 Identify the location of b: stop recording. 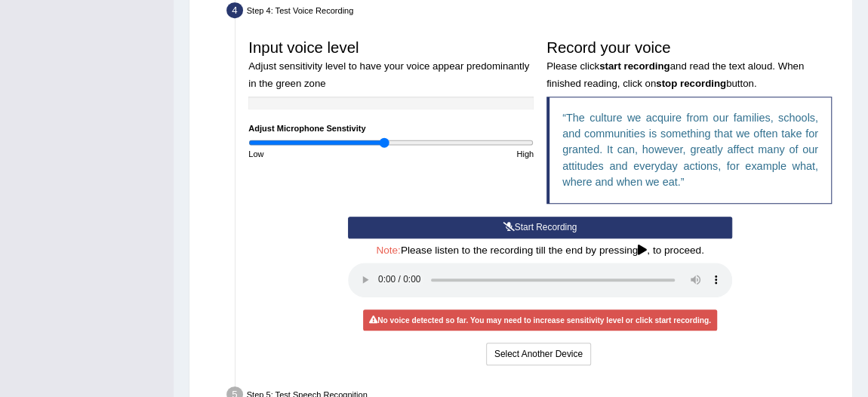
(690, 83).